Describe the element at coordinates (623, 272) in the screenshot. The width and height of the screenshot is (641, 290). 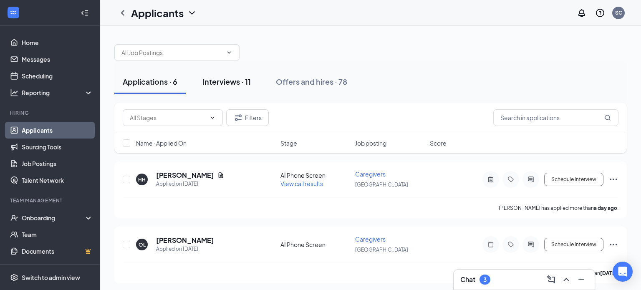
I see `div: Open Intercom Messenger` at that location.